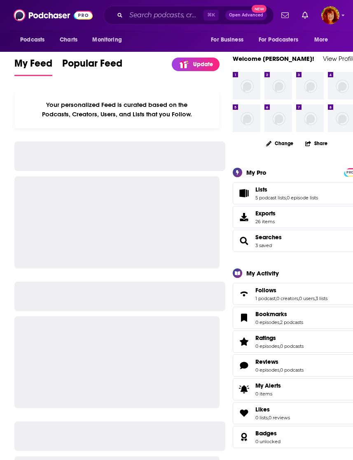 The height and width of the screenshot is (460, 353). What do you see at coordinates (279, 418) in the screenshot?
I see `a: 0 reviews` at bounding box center [279, 418].